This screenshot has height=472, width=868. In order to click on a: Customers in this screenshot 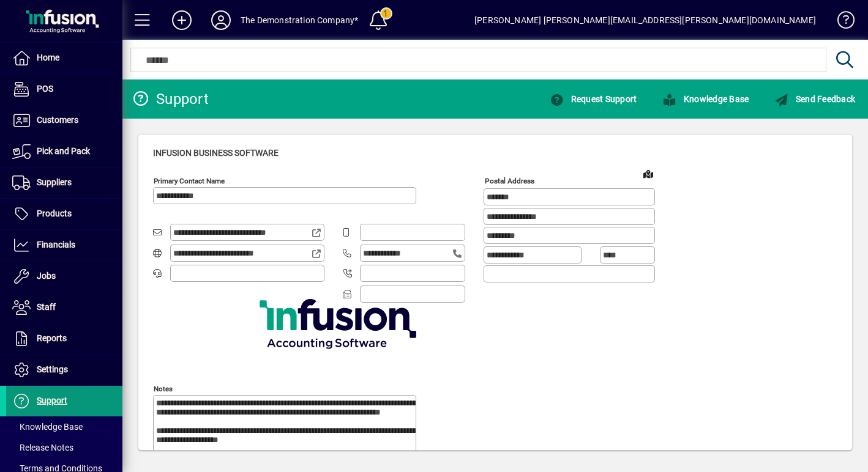, I will do `click(64, 121)`.